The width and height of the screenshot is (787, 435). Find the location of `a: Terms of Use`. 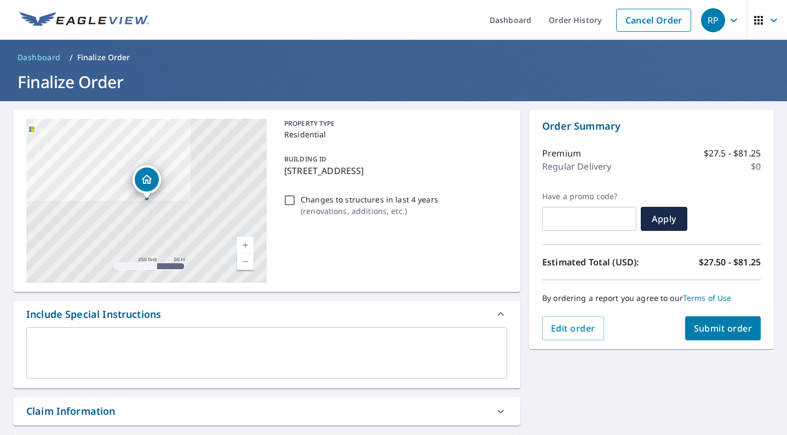

a: Terms of Use is located at coordinates (707, 298).